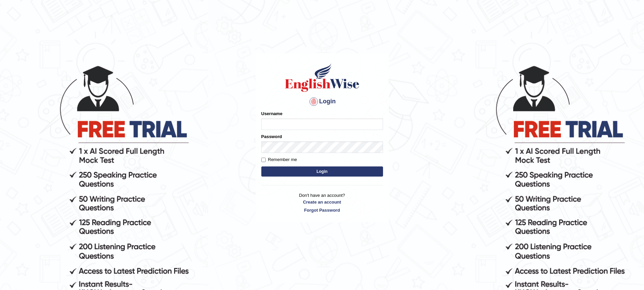 Image resolution: width=644 pixels, height=290 pixels. I want to click on label: Username, so click(271, 113).